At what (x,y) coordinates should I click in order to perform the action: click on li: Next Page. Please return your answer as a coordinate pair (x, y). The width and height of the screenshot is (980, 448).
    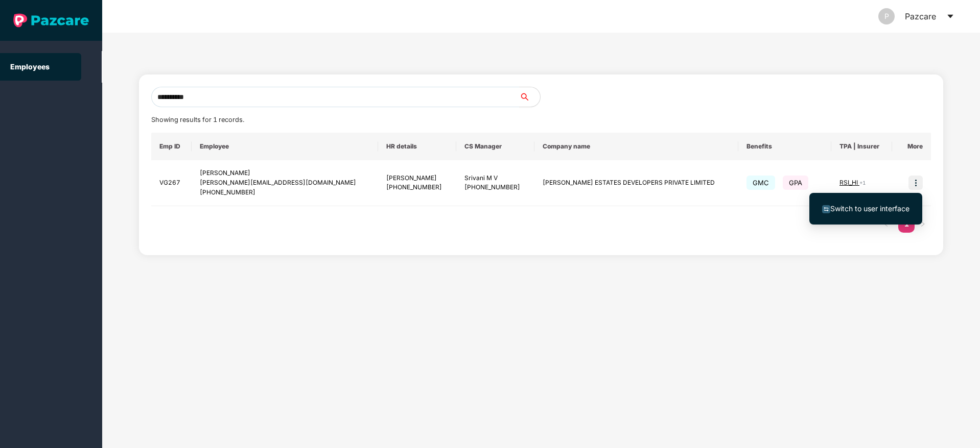
    Looking at the image, I should click on (923, 225).